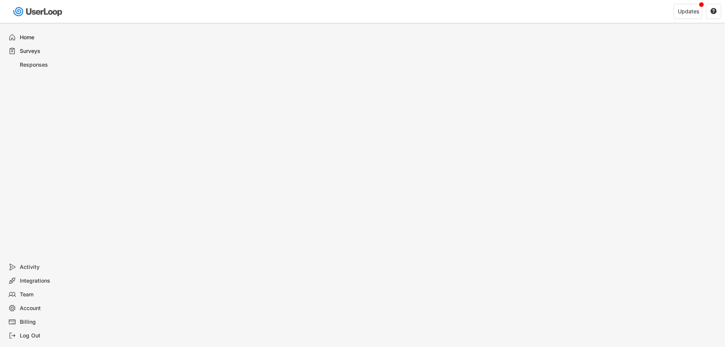 The width and height of the screenshot is (725, 347). I want to click on div: Billing, so click(45, 322).